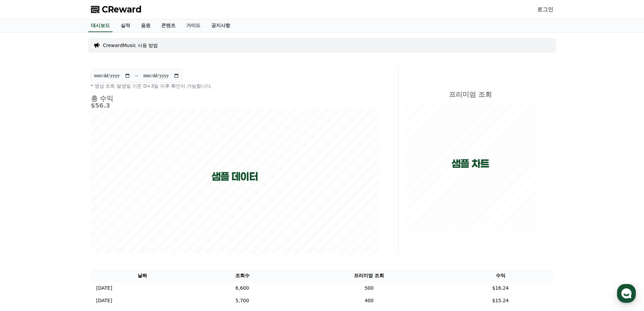 This screenshot has width=644, height=311. What do you see at coordinates (470, 163) in the screenshot?
I see `p: 샘플 차트` at bounding box center [470, 163].